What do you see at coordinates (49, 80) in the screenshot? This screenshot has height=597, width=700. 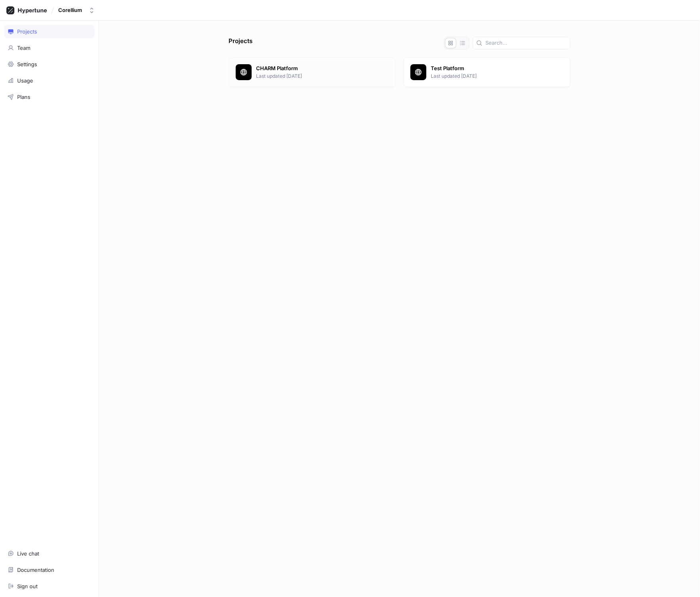 I see `a: Usage` at bounding box center [49, 80].